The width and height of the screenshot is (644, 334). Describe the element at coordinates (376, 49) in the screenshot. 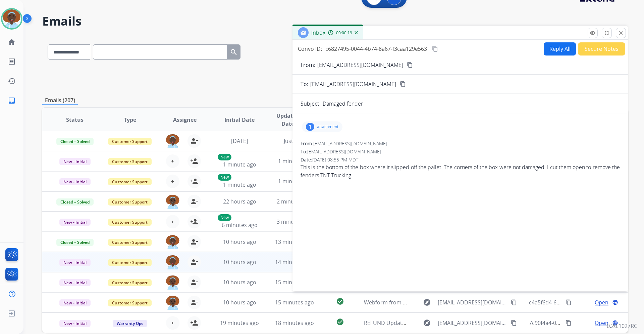

I see `span: c6827495-0044-4b74-8a67-f3caa129e563` at that location.